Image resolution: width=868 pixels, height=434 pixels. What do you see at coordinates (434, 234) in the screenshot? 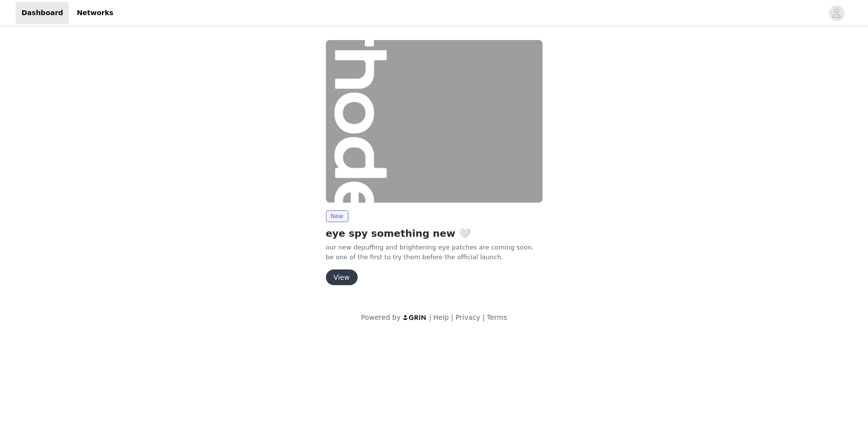
I see `h2: eye spy something new 🤍` at bounding box center [434, 234].